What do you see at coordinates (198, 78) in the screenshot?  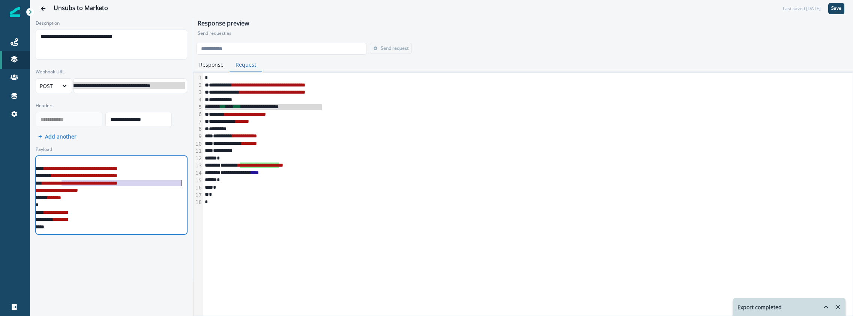 I see `div: 1` at bounding box center [198, 78].